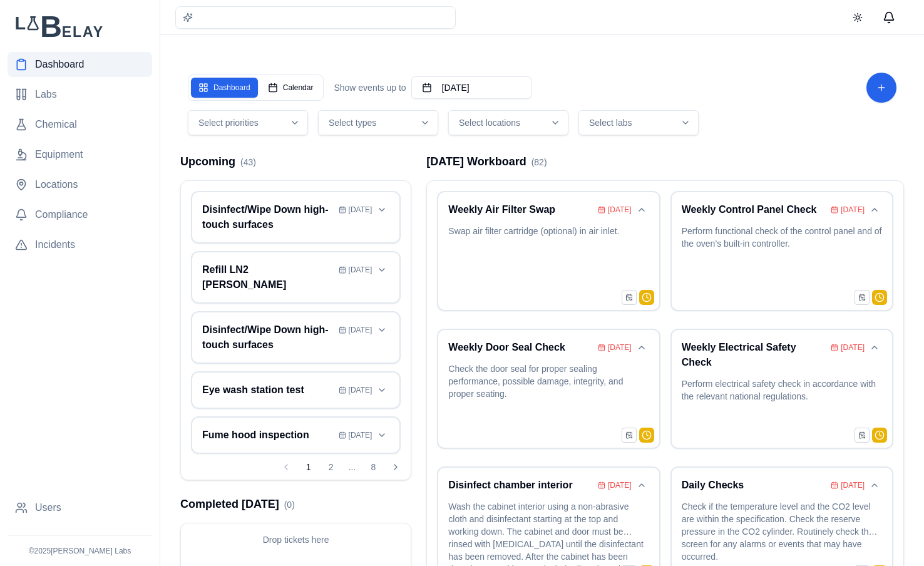  I want to click on span: Labs, so click(46, 94).